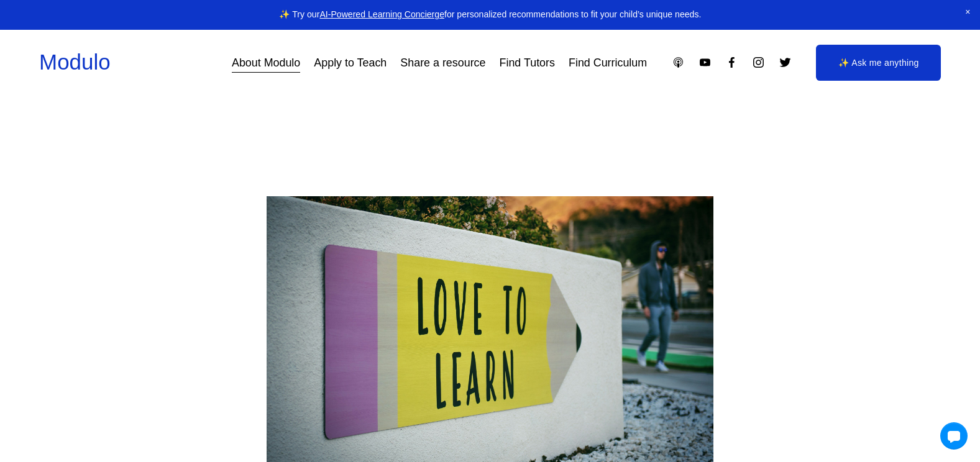  What do you see at coordinates (678, 62) in the screenshot?
I see `a: Apple Podcasts` at bounding box center [678, 62].